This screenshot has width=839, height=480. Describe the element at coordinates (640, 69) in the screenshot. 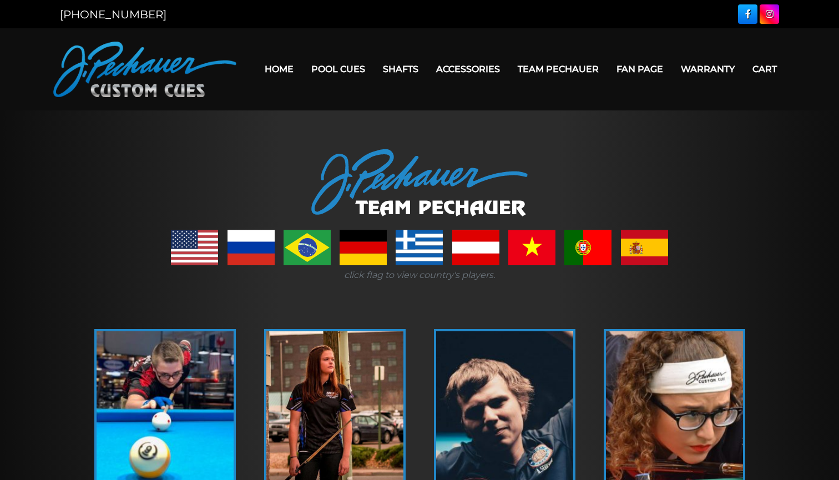

I see `a: Fan Page` at that location.